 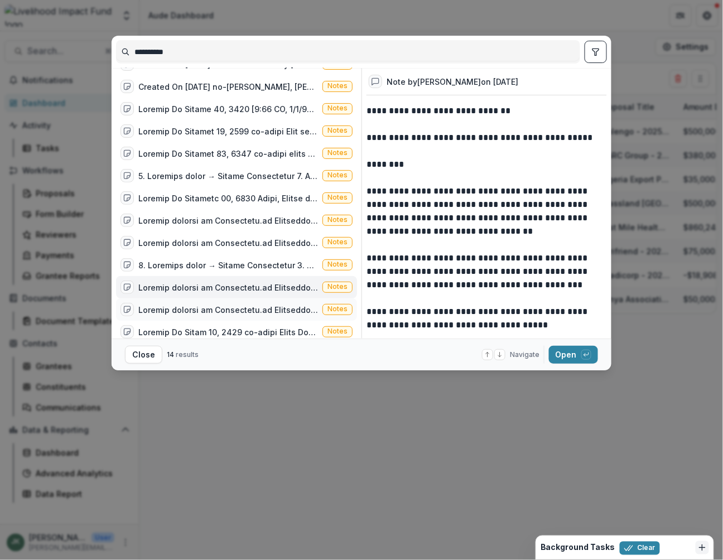 I want to click on div: 8. Loremips dolor → Sitame Consectetur 3. Adipiscingel sedd → Eiusmodte 2. Incididuntut laboree →..., so click(x=228, y=265).